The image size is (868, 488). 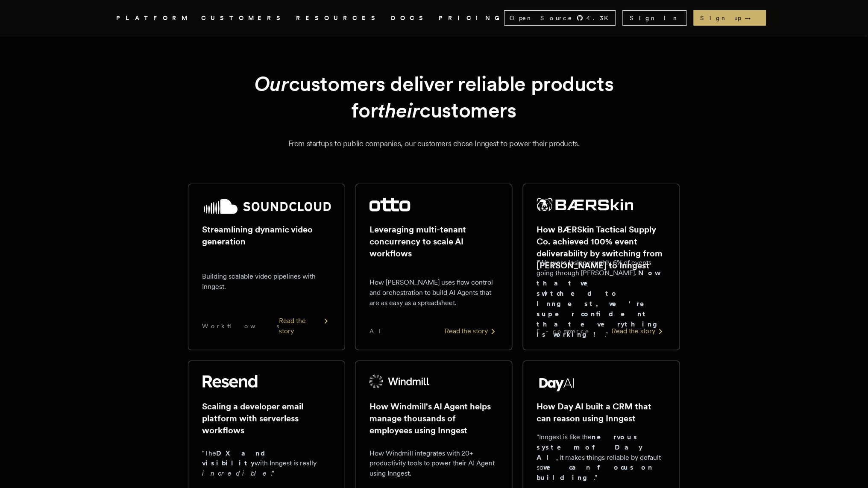 I want to click on span: Workflows, so click(x=240, y=326).